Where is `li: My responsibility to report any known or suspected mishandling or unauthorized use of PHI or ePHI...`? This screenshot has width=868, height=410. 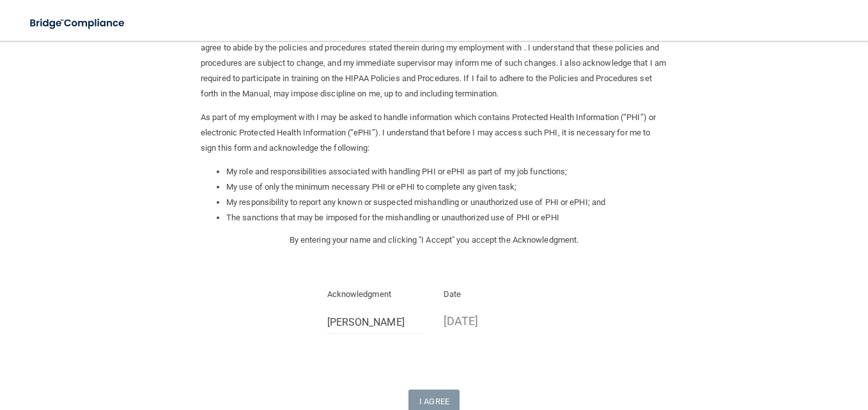 li: My responsibility to report any known or suspected mishandling or unauthorized use of PHI or ePHI... is located at coordinates (447, 203).